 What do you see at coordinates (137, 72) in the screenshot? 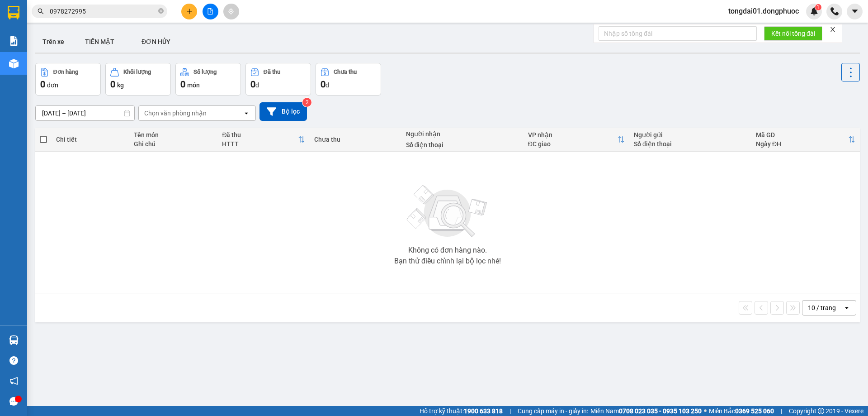
I see `div: Khối lượng` at bounding box center [137, 72].